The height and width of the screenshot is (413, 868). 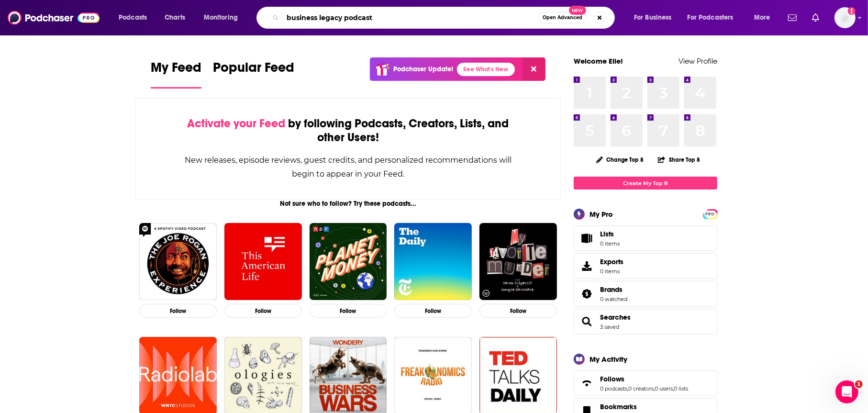 I want to click on p: Podchaser Update!, so click(x=423, y=69).